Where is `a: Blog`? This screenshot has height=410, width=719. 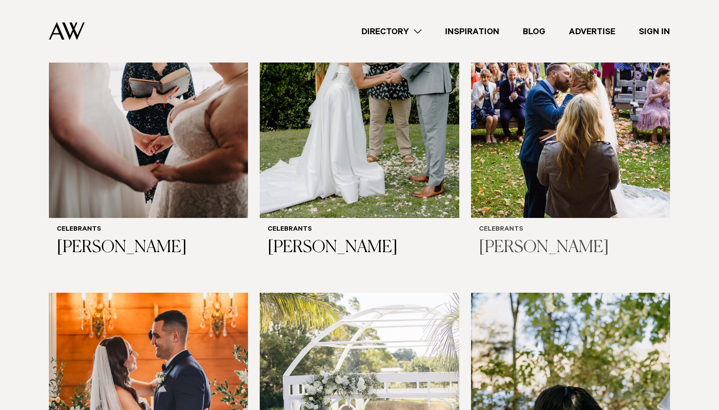
a: Blog is located at coordinates (534, 31).